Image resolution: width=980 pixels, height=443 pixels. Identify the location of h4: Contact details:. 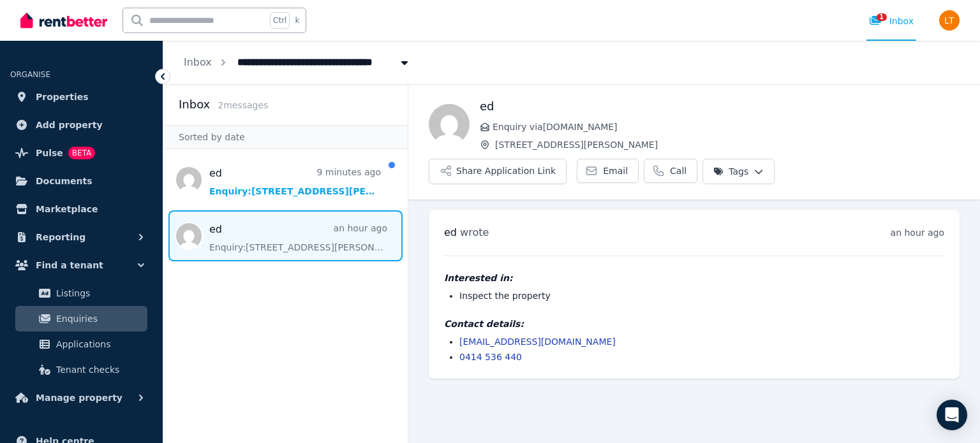
(694, 324).